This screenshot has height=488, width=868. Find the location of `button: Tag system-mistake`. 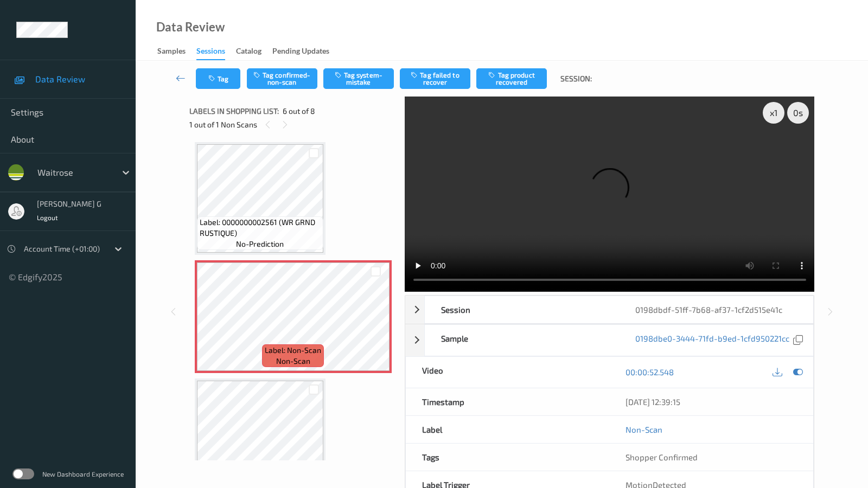

button: Tag system-mistake is located at coordinates (358, 79).